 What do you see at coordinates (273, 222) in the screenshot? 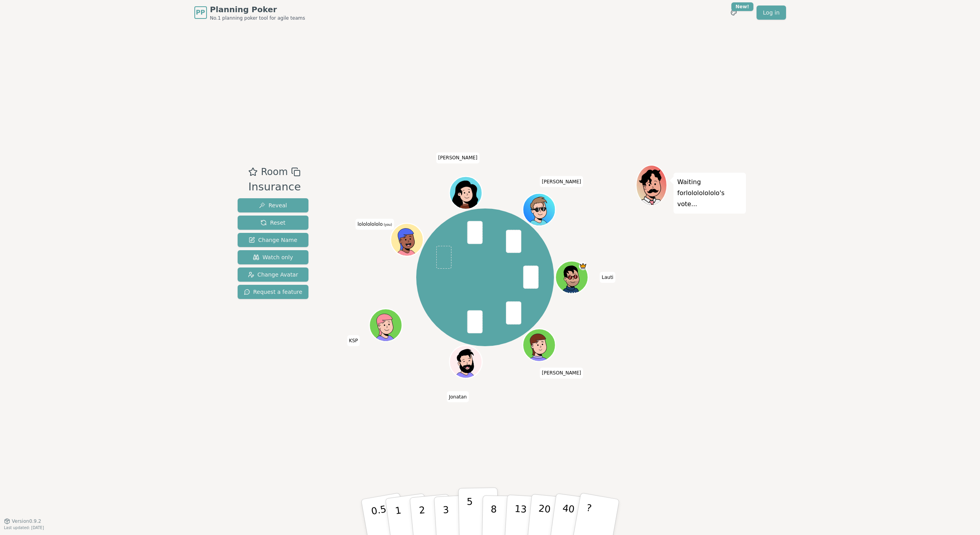
I see `span: Reset` at bounding box center [273, 222].